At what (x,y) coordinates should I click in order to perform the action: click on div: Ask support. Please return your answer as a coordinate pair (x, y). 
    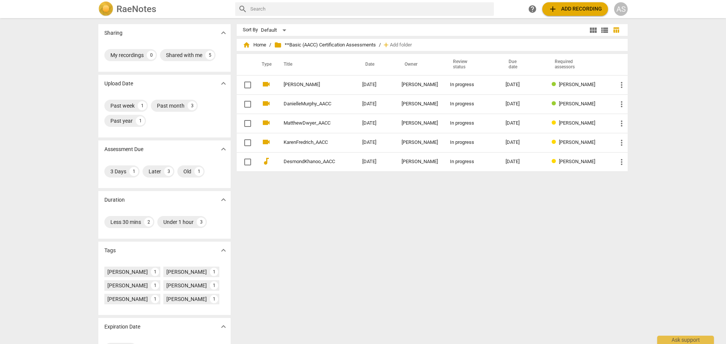
    Looking at the image, I should click on (685, 340).